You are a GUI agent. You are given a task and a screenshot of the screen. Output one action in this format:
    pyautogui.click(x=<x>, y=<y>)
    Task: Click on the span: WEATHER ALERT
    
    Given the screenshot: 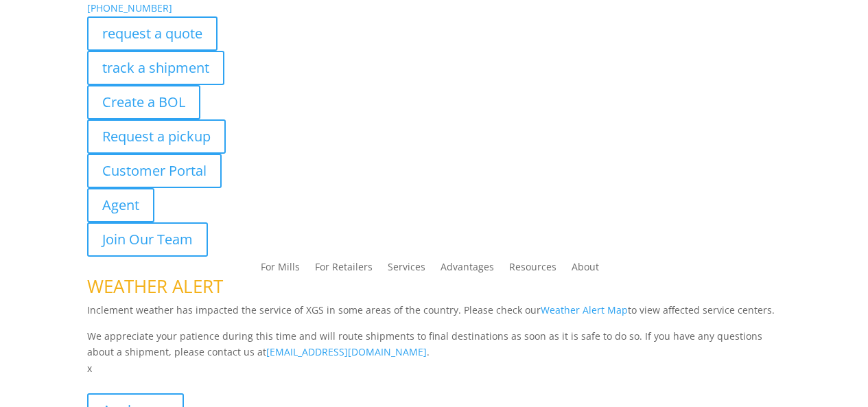 What is the action you would take?
    pyautogui.click(x=155, y=286)
    